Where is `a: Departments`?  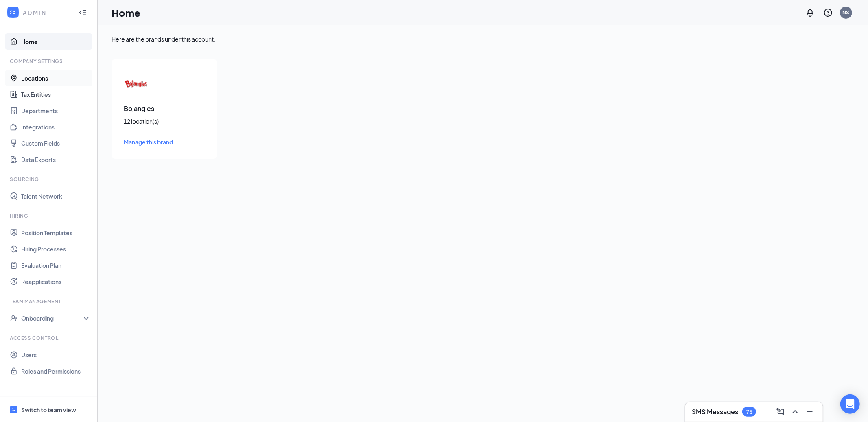
a: Departments is located at coordinates (56, 111).